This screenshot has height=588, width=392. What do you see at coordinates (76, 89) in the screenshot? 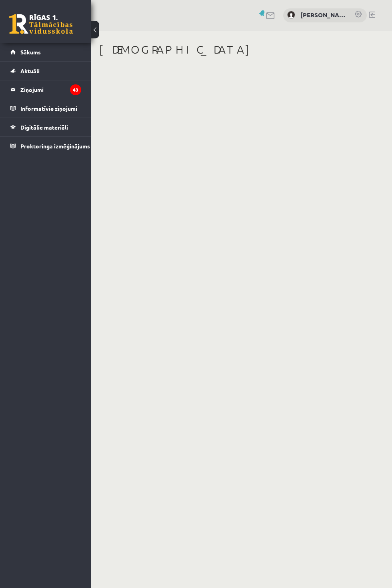
I see `i: 43` at bounding box center [76, 89].